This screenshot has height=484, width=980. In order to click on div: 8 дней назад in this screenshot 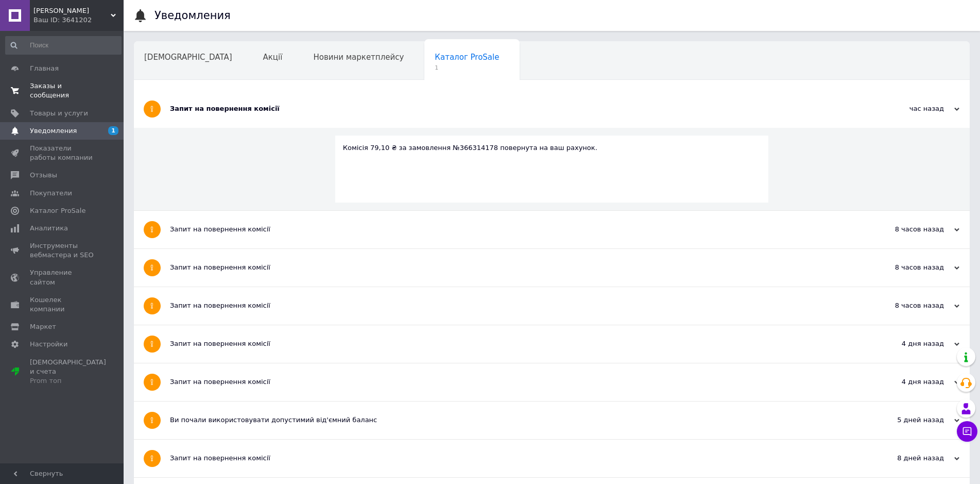, I will do `click(908, 459)`.